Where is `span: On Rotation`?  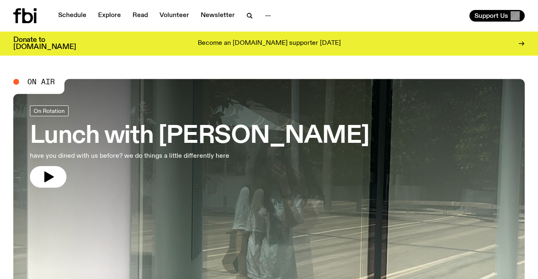 span: On Rotation is located at coordinates (49, 111).